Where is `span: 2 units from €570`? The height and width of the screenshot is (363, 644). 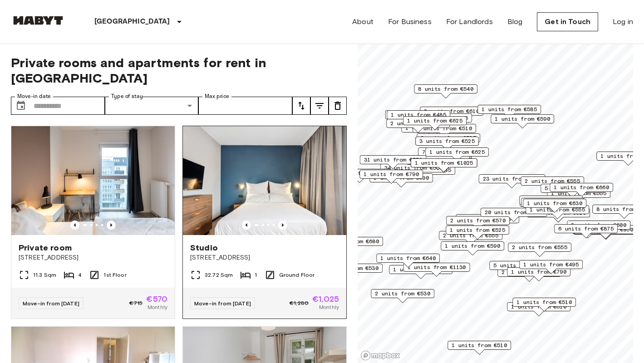
span: 2 units from €570 is located at coordinates (478, 221).